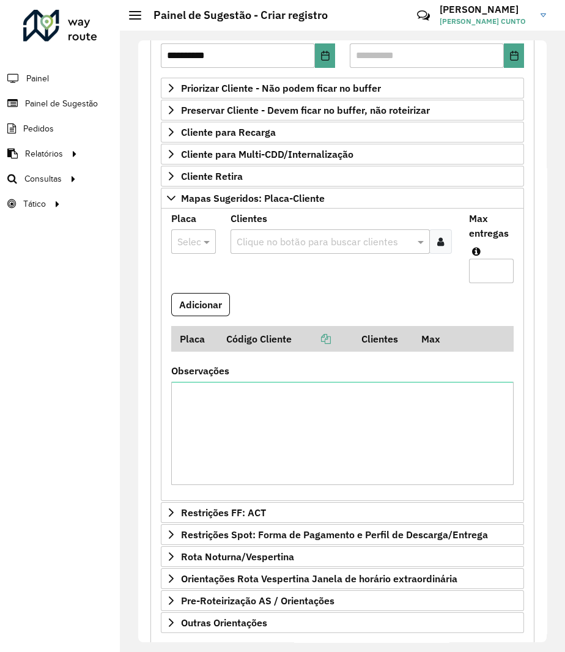 The image size is (565, 652). I want to click on a: Restrições Spot: Forma de Pagamento e Perfil de Descarga/Entrega, so click(342, 534).